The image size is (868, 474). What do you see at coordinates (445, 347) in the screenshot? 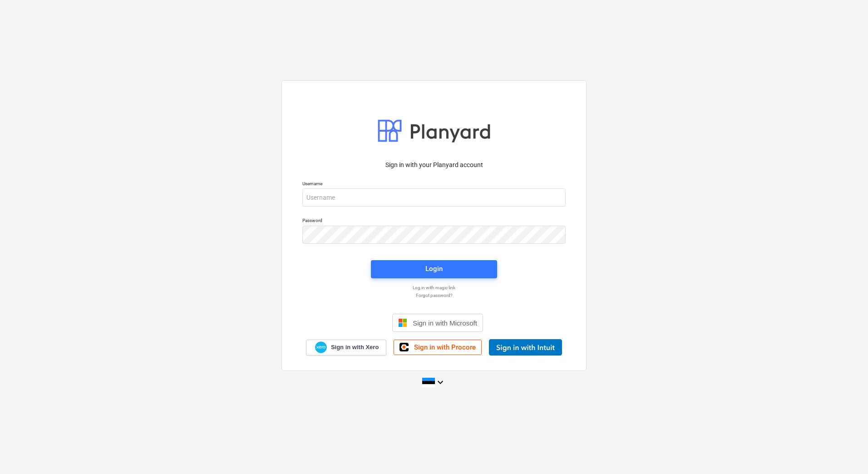
I see `span: Sign in with Procore` at bounding box center [445, 347].